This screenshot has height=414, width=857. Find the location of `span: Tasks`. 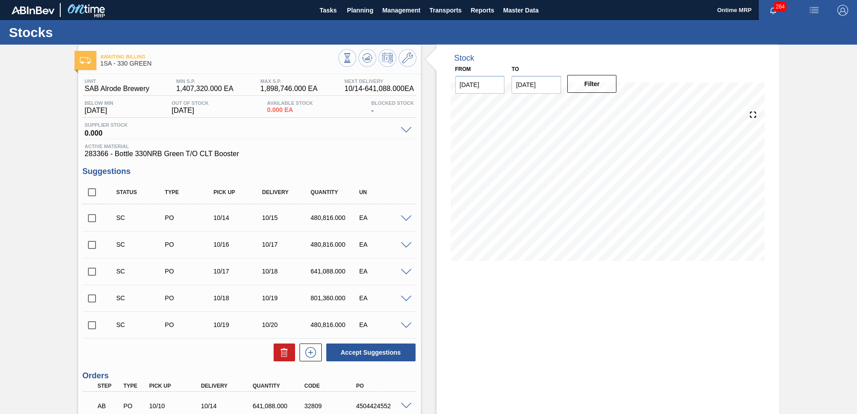

span: Tasks is located at coordinates (328, 10).